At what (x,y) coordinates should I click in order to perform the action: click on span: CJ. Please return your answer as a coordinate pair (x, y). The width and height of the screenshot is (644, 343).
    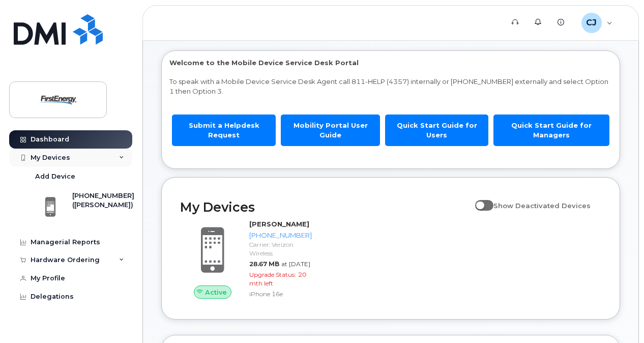
    Looking at the image, I should click on (591, 23).